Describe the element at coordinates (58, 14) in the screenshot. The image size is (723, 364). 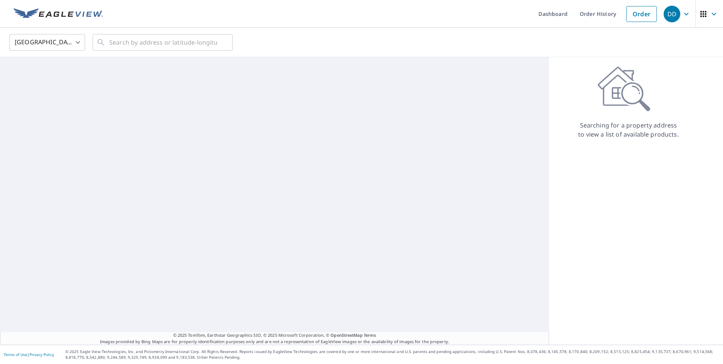
I see `img: EV Logo` at that location.